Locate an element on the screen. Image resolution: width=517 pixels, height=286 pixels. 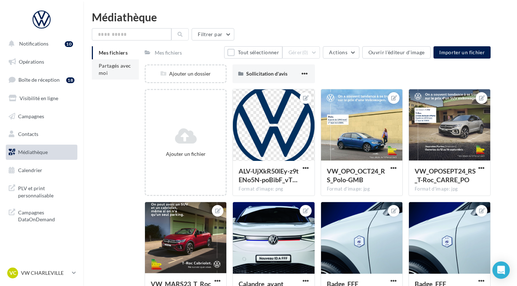
span: Campagnes DataOnDemand is located at coordinates (46, 215).